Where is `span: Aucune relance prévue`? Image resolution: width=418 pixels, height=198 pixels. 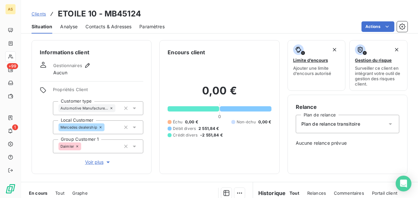 span: Aucune relance prévue is located at coordinates (347, 143).